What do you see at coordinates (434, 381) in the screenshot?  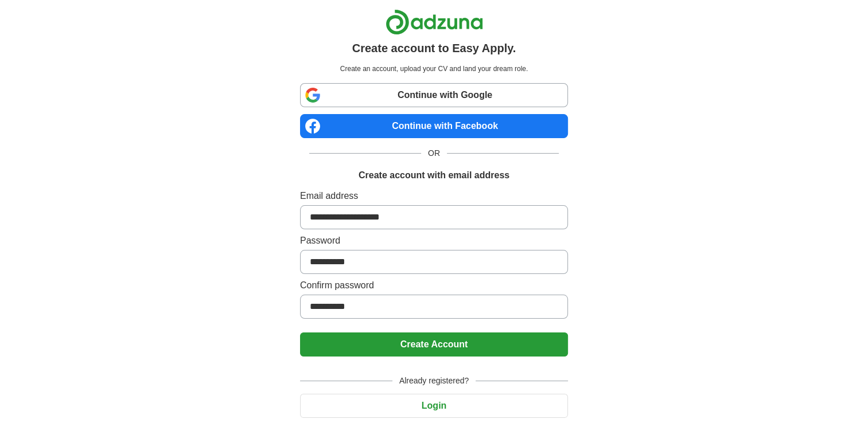 I see `span: Already registered?` at bounding box center [434, 381].